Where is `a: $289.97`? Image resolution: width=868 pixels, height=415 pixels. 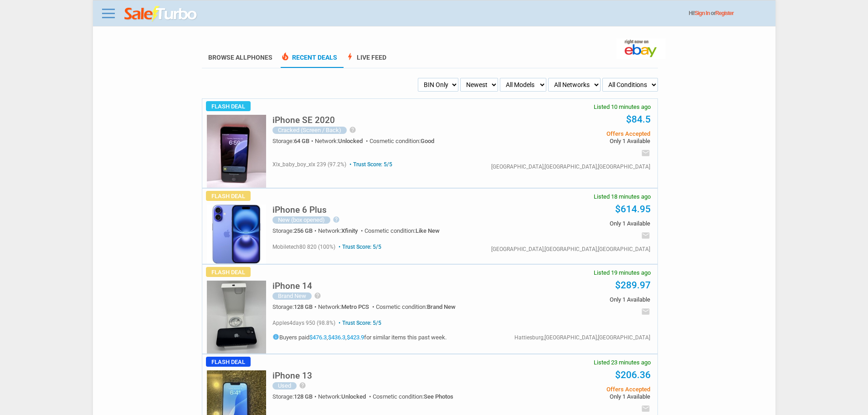
a: $289.97 is located at coordinates (632, 285).